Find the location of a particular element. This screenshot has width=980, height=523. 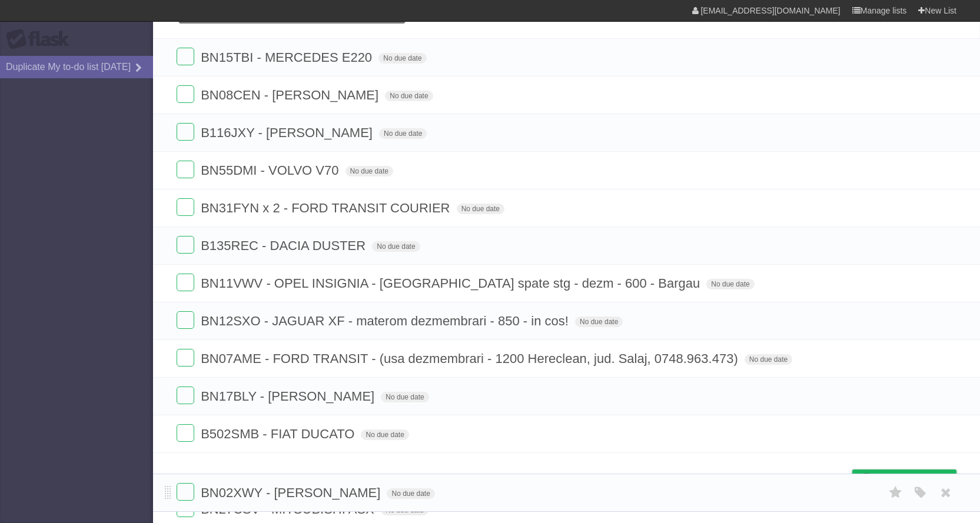

span: BN12SXO - JAGUAR XF - materom dezmembrari - 850 - in cos! is located at coordinates (386, 321).